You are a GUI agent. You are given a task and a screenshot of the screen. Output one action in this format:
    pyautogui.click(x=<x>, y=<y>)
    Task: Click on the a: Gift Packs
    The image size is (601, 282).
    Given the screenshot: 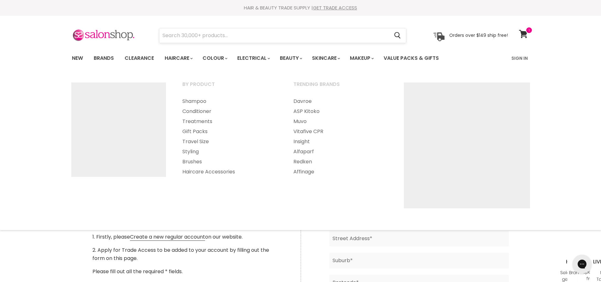 What is the action you would take?
    pyautogui.click(x=229, y=132)
    